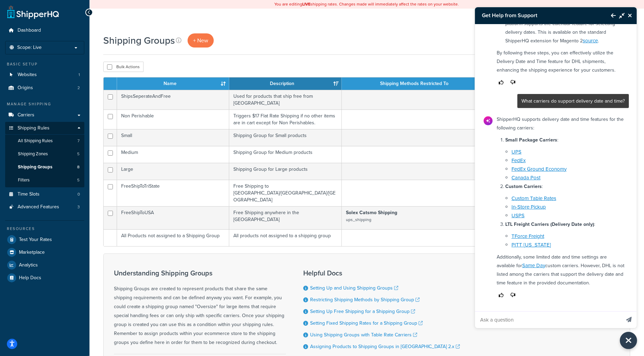  Describe the element at coordinates (30, 278) in the screenshot. I see `span: Help Docs` at that location.